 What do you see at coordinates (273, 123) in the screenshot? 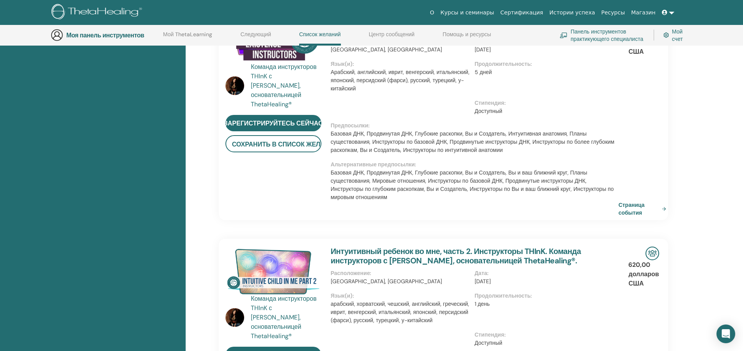
I see `font: зарегистрируйтесь сейчас` at bounding box center [273, 123].